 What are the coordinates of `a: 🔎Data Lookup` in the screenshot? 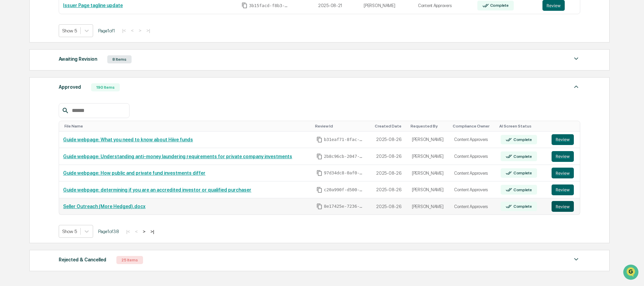 It's located at (25, 101).